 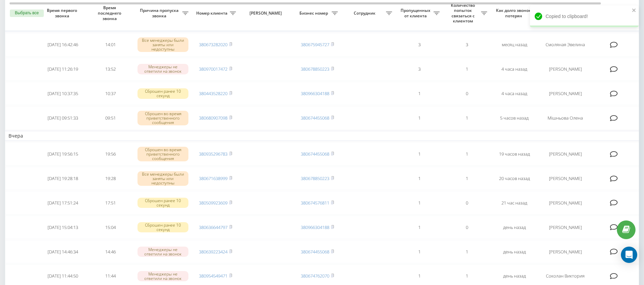 What do you see at coordinates (160, 13) in the screenshot?
I see `span: Причина пропуска звонка` at bounding box center [160, 13].